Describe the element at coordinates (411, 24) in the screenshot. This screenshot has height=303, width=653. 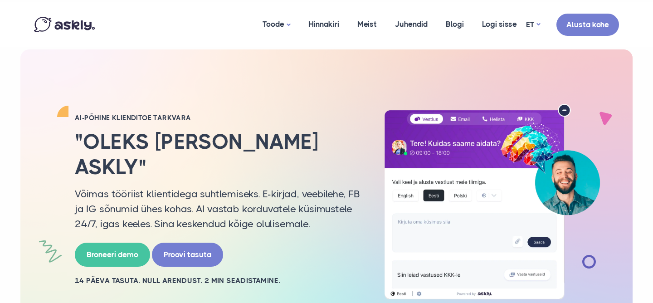
I see `a: Juhendid` at that location.